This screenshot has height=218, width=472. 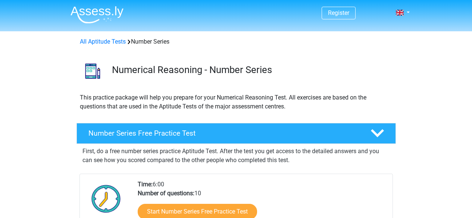 What do you see at coordinates (92, 71) in the screenshot?
I see `img: number series` at bounding box center [92, 71].